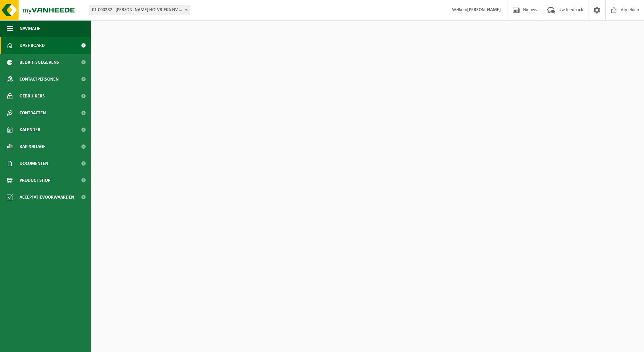 Image resolution: width=644 pixels, height=352 pixels. I want to click on span: Navigatie, so click(30, 29).